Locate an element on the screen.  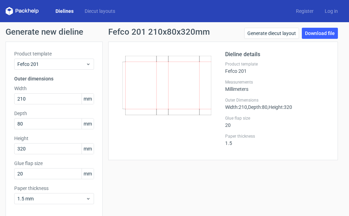
span: 1.5 mm is located at coordinates (51, 199).